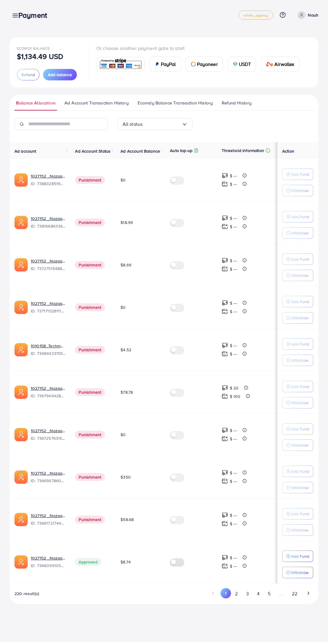 Image resolution: width=328 pixels, height=642 pixels. What do you see at coordinates (48, 261) in the screenshot?
I see `a: 1027152 _Nazaagency_007` at bounding box center [48, 261].